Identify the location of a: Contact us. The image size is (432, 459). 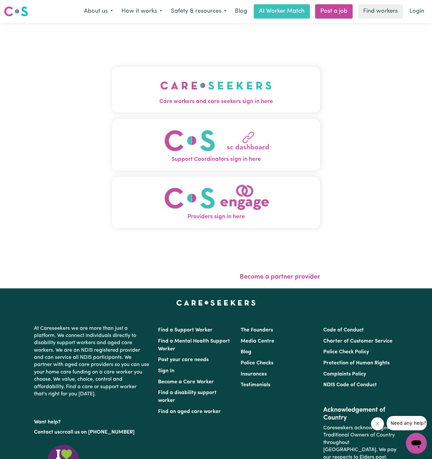
(47, 433).